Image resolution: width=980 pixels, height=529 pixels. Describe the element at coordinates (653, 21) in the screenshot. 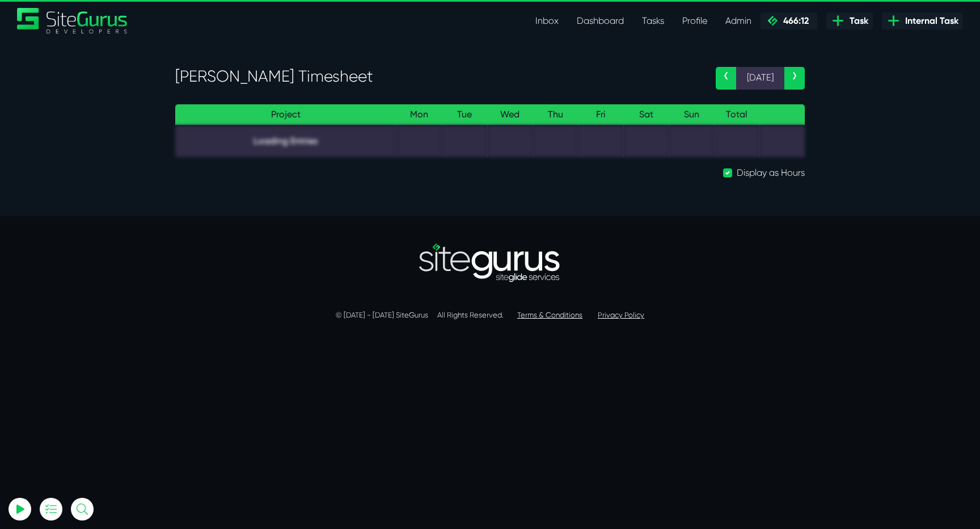

I see `a: Tasks` at that location.